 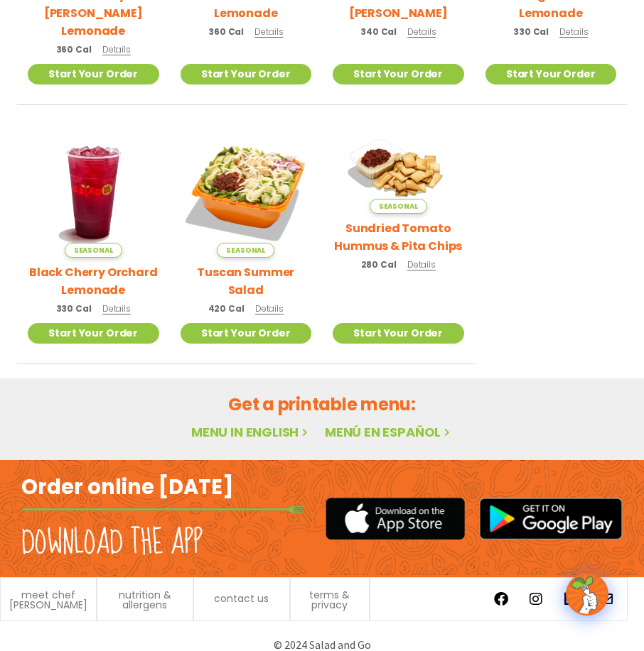 I want to click on img: wpChatIcon, so click(x=587, y=594).